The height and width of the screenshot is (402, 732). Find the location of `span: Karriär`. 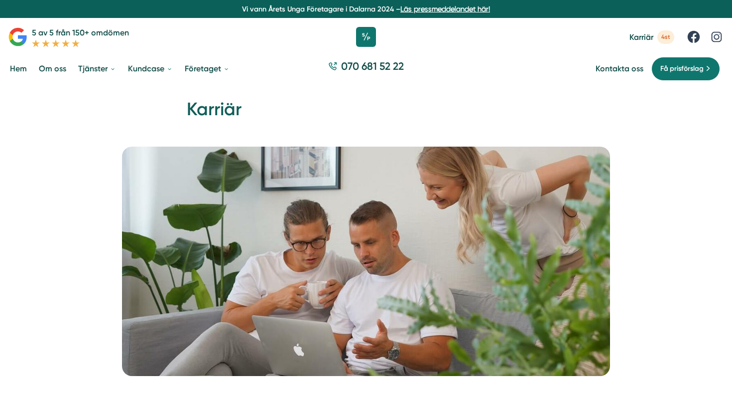

span: Karriär is located at coordinates (642, 37).